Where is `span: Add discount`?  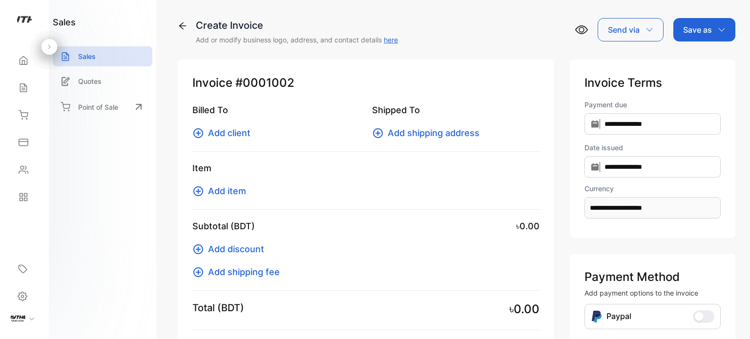 span: Add discount is located at coordinates (236, 249).